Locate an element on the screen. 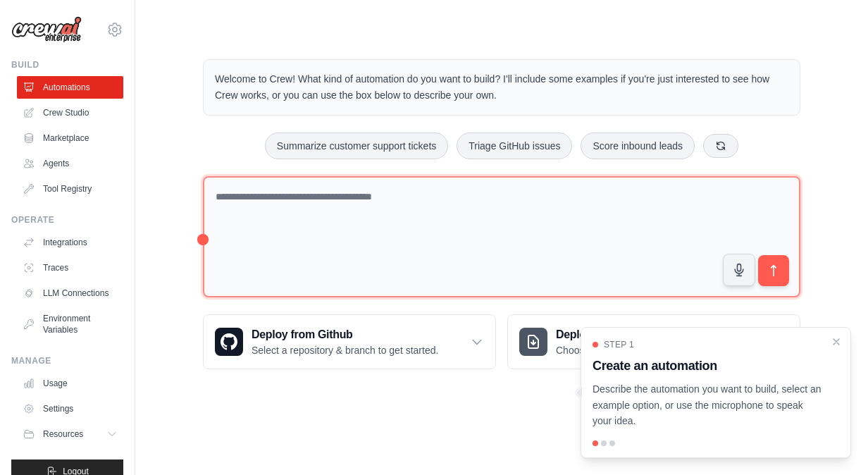 The height and width of the screenshot is (475, 868). button: Summarize customer support tickets is located at coordinates (356, 146).